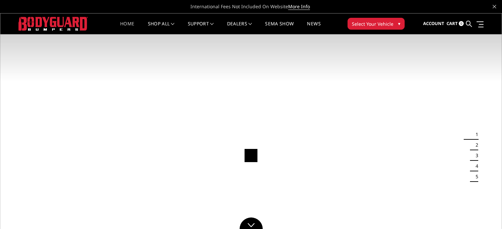  I want to click on span: Cart, so click(452, 23).